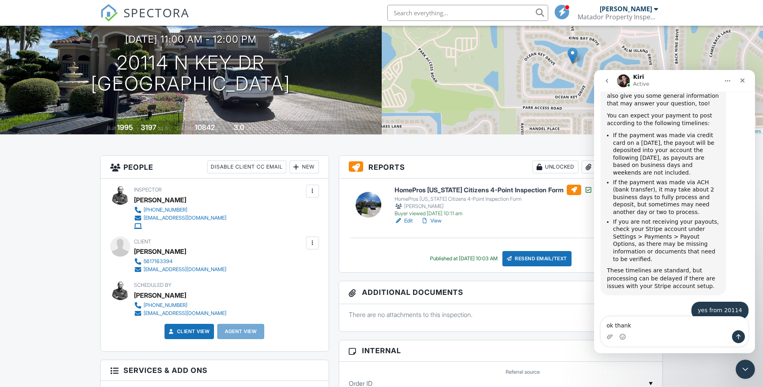  Describe the element at coordinates (13, 11) in the screenshot. I see `button: go back` at that location.